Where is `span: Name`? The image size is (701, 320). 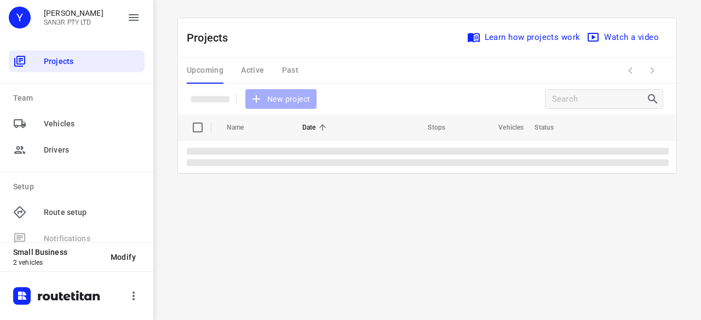
span: Name is located at coordinates (243, 128).